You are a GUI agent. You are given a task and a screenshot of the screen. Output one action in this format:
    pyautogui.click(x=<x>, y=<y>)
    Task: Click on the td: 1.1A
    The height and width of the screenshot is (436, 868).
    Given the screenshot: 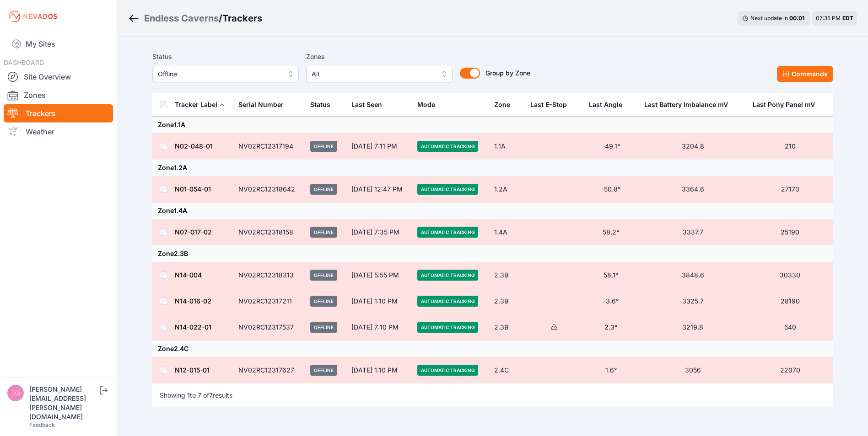 What is the action you would take?
    pyautogui.click(x=507, y=146)
    